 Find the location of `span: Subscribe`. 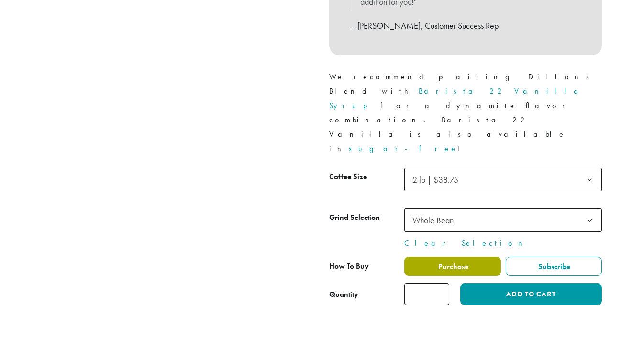

span: Subscribe is located at coordinates (553, 266).